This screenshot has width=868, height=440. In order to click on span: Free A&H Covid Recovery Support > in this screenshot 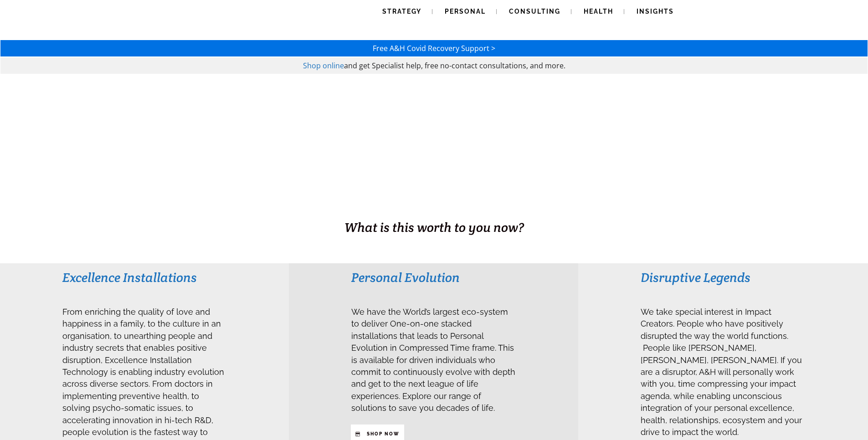, I will do `click(434, 48)`.